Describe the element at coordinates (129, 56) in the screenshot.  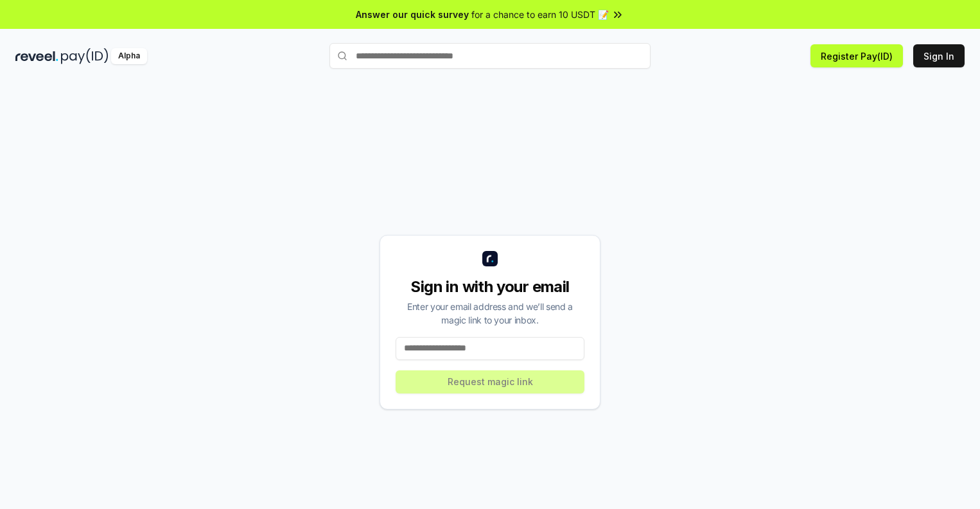
I see `div: Alpha` at that location.